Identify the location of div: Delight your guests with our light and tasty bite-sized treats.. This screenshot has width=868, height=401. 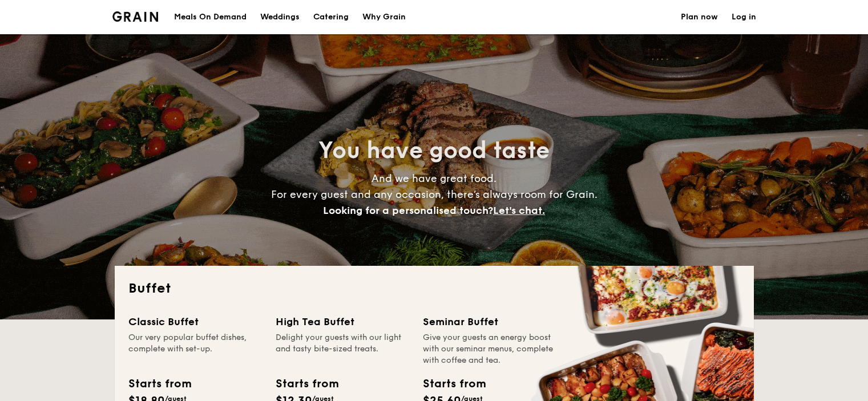
(343, 349).